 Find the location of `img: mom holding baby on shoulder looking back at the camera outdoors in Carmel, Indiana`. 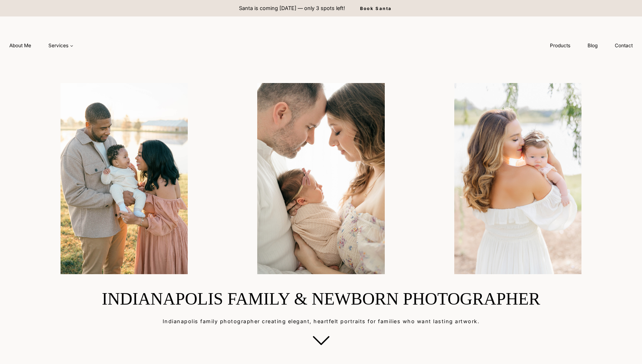

img: mom holding baby on shoulder looking back at the camera outdoors in Carmel, Indiana is located at coordinates (518, 178).